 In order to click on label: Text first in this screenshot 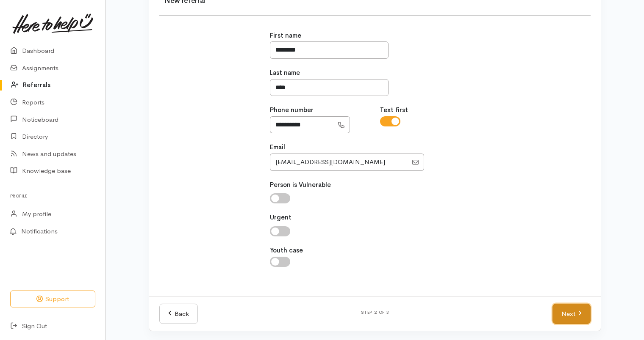, I will do `click(394, 110)`.